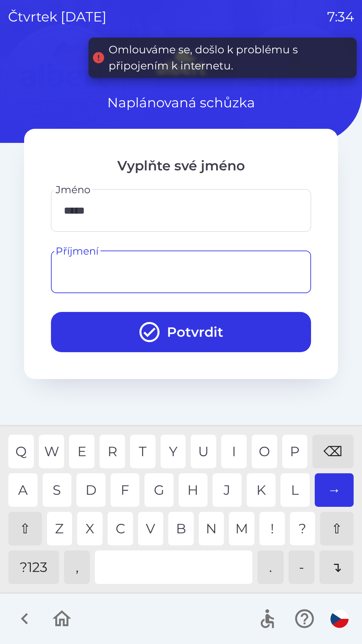 The width and height of the screenshot is (362, 644). What do you see at coordinates (181, 332) in the screenshot?
I see `button: Potvrdit` at bounding box center [181, 332].